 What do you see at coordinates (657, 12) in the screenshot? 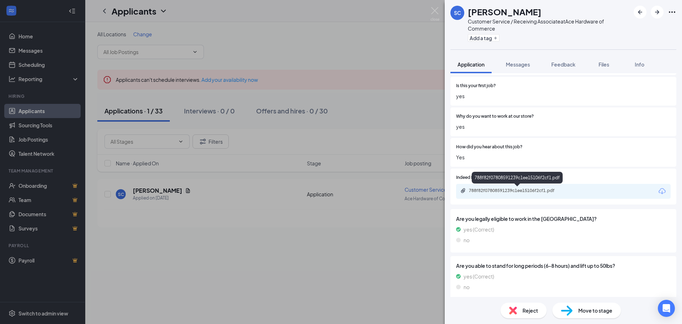
I see `button: ArrowRight` at bounding box center [657, 12].